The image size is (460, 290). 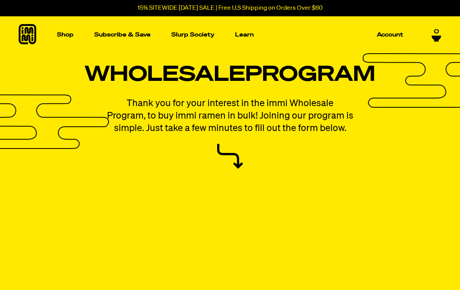 What do you see at coordinates (122, 35) in the screenshot?
I see `a: Subscribe & Save` at bounding box center [122, 35].